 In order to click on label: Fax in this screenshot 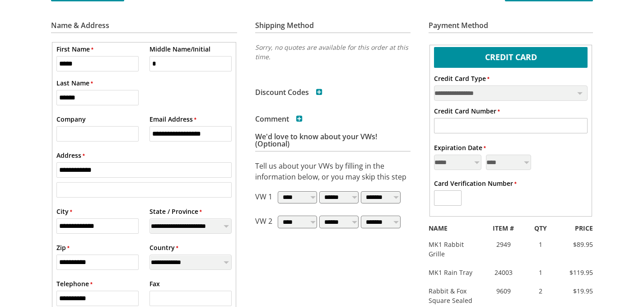, I will do `click(154, 284)`.